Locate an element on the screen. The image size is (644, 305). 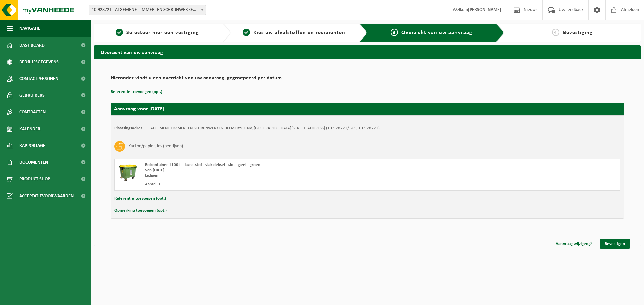
span: Dashboard is located at coordinates (32, 45).